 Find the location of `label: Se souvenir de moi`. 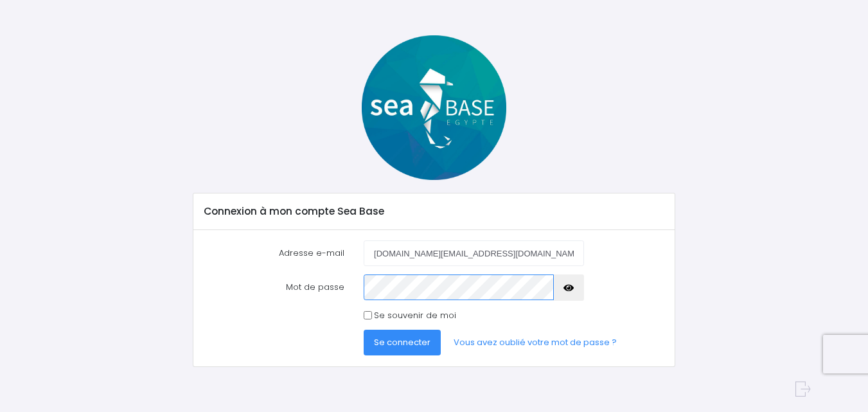

label: Se souvenir de moi is located at coordinates (415, 316).